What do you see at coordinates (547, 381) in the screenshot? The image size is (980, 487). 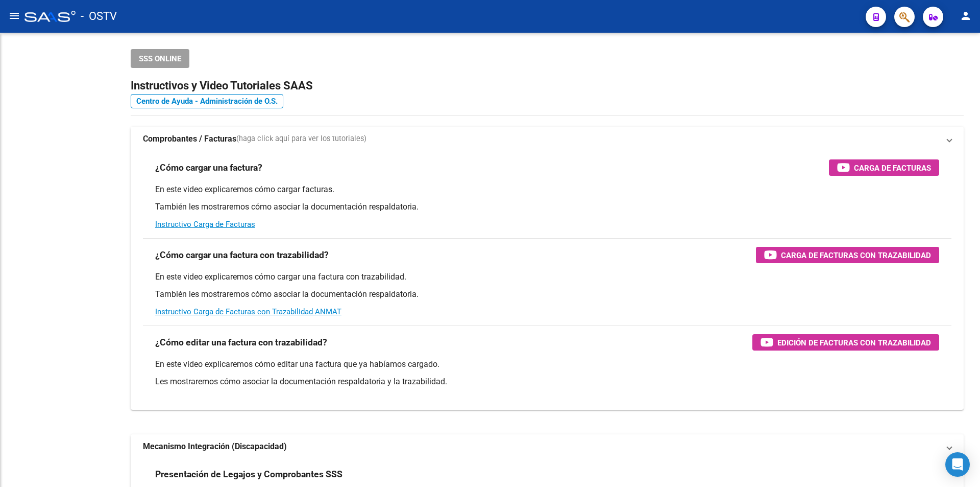 I see `p: Les mostraremos cómo asociar la documentación respaldatoria y la trazabilidad.` at bounding box center [547, 381].